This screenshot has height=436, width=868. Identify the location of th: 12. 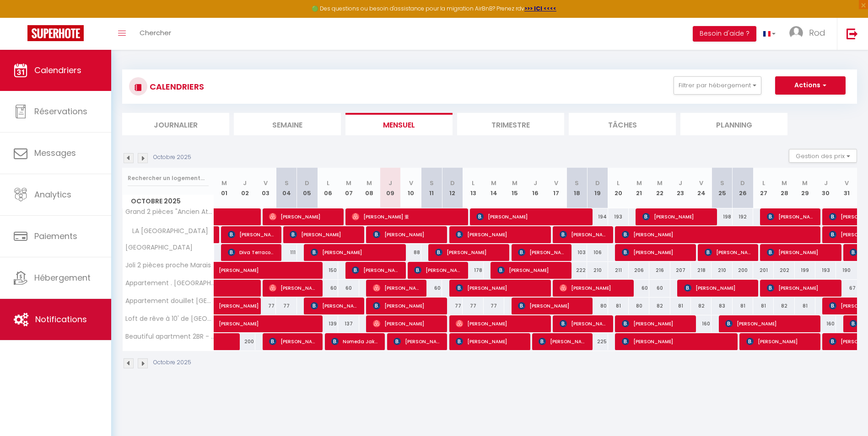
(452, 188).